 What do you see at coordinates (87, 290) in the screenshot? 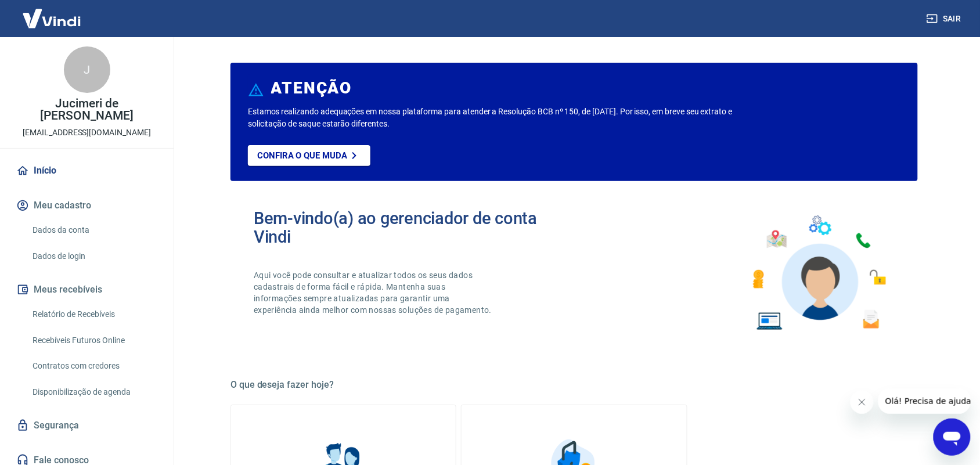
I see `button: Meus recebíveis` at bounding box center [87, 290].